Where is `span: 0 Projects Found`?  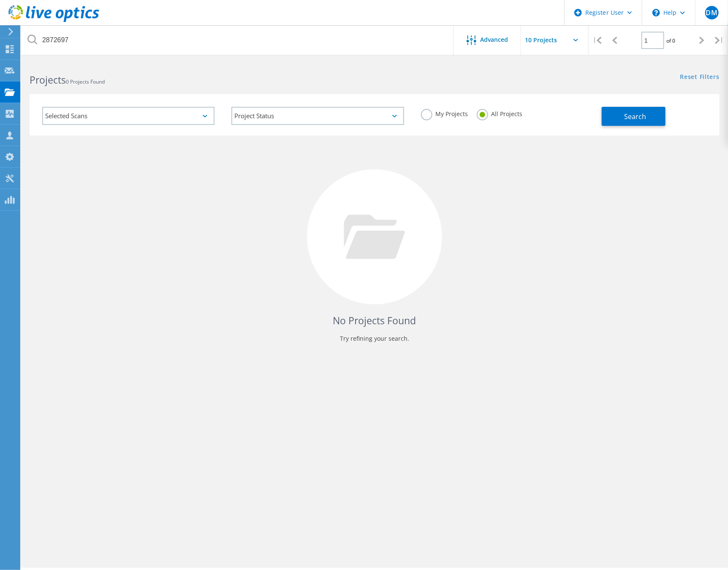
span: 0 Projects Found is located at coordinates (85, 81).